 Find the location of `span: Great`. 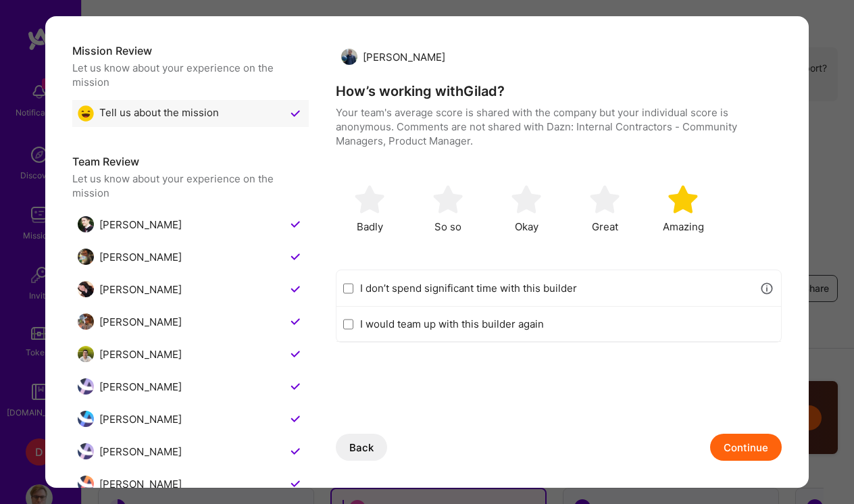

span: Great is located at coordinates (605, 226).